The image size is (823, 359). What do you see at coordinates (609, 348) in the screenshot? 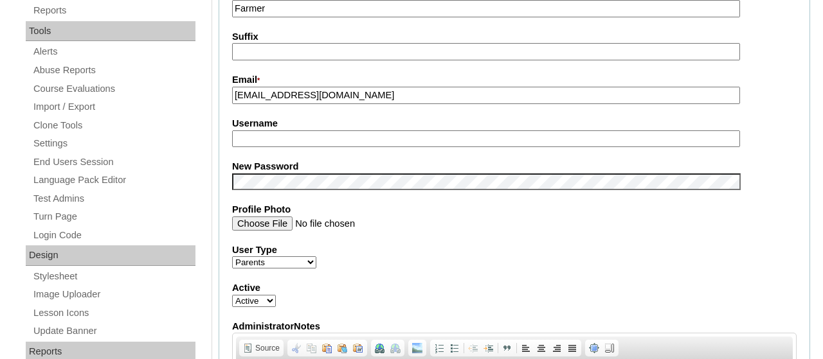
I see `a: Show Blocks` at bounding box center [609, 348].